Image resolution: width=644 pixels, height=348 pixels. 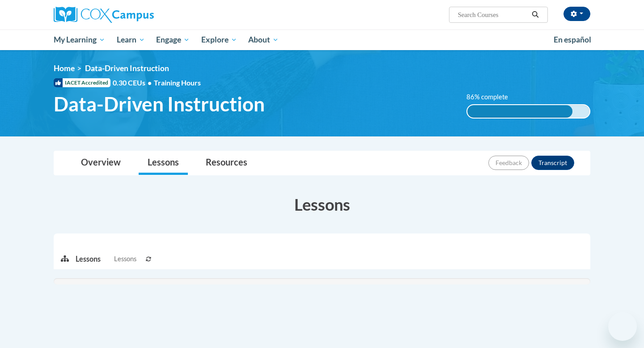 What do you see at coordinates (219, 40) in the screenshot?
I see `a: Explore` at bounding box center [219, 40].